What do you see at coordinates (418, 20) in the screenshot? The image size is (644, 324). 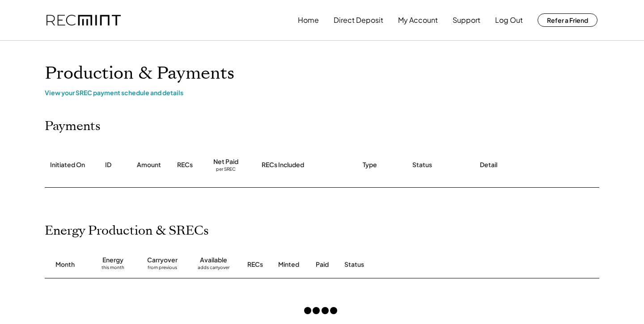 I see `button: My Account` at bounding box center [418, 20].